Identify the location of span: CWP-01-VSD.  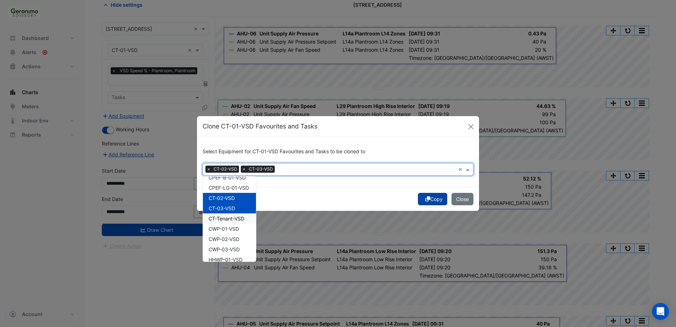
(224, 228).